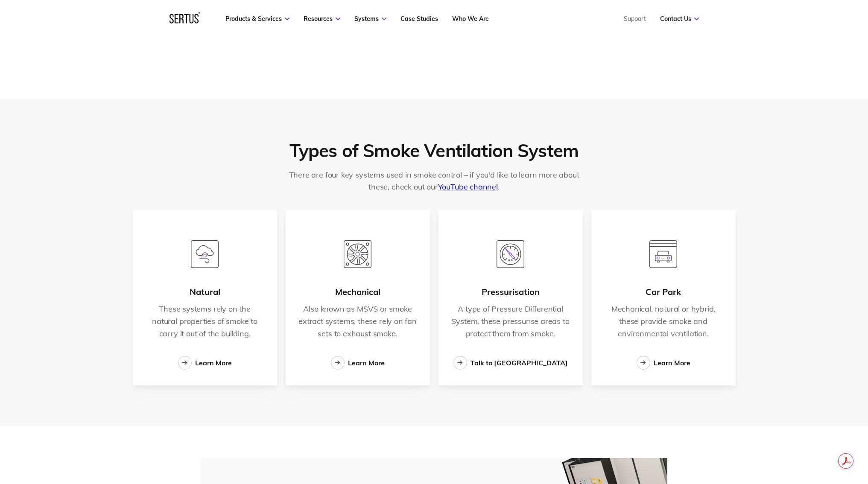  What do you see at coordinates (419, 19) in the screenshot?
I see `a: Case Studies` at bounding box center [419, 19].